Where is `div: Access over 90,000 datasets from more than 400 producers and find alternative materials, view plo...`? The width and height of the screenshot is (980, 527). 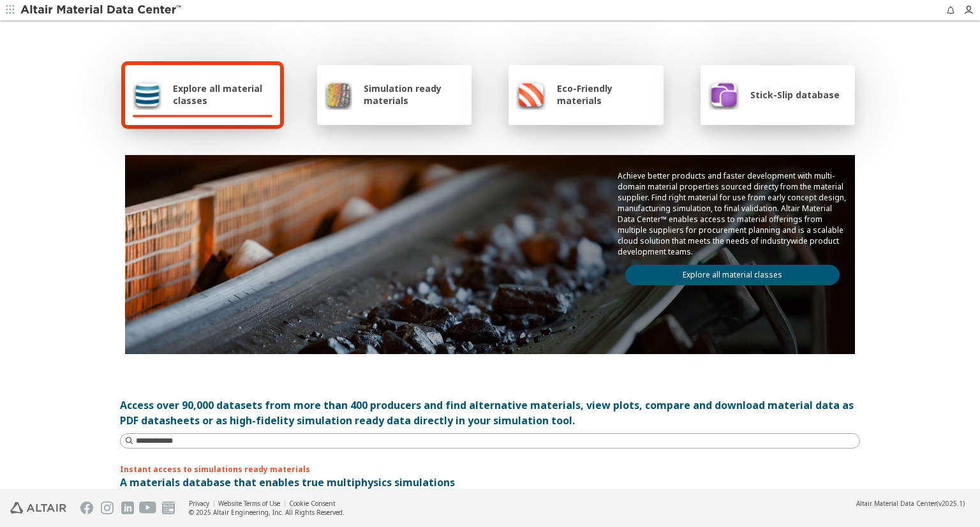
div: Access over 90,000 datasets from more than 400 producers and find alternative materials, view plo... is located at coordinates (490, 413).